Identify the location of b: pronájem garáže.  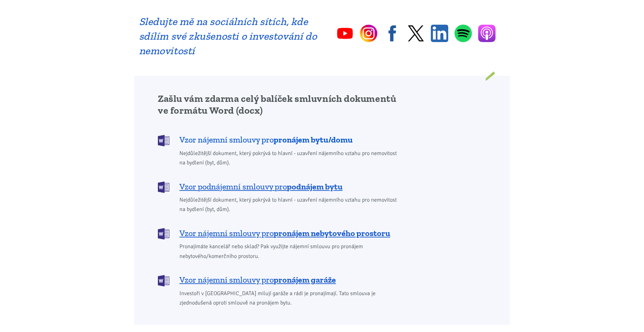
(304, 280).